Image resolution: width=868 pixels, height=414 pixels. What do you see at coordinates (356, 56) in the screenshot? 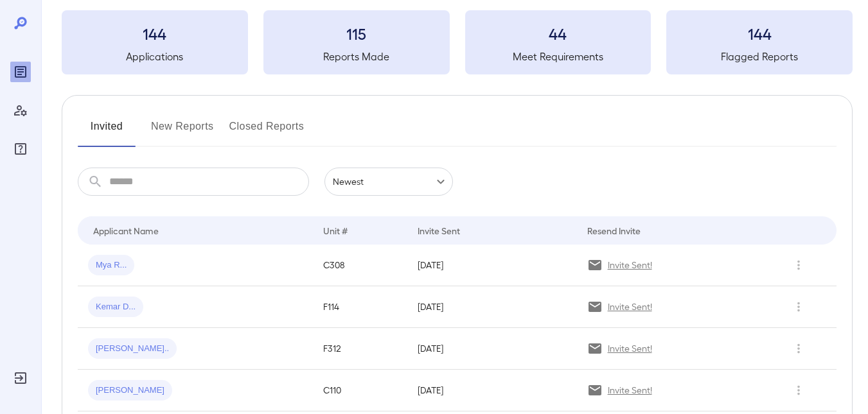
I see `h5: Reports Made` at bounding box center [356, 56].